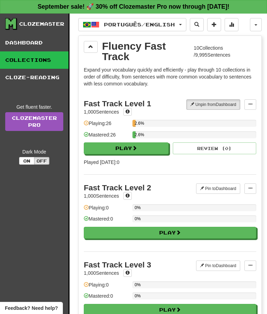  What do you see at coordinates (106, 137) in the screenshot?
I see `div: Mastered: 26` at bounding box center [106, 137].